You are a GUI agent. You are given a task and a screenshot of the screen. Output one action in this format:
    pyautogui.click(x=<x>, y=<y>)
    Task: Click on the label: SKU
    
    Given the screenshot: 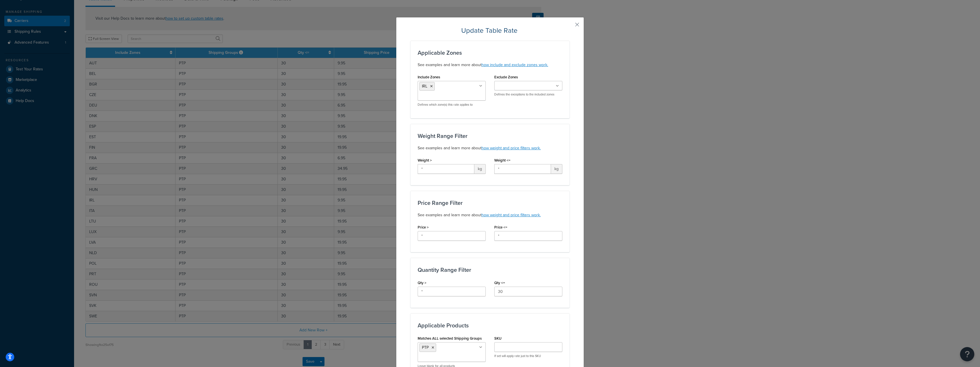 What is the action you would take?
    pyautogui.click(x=497, y=338)
    